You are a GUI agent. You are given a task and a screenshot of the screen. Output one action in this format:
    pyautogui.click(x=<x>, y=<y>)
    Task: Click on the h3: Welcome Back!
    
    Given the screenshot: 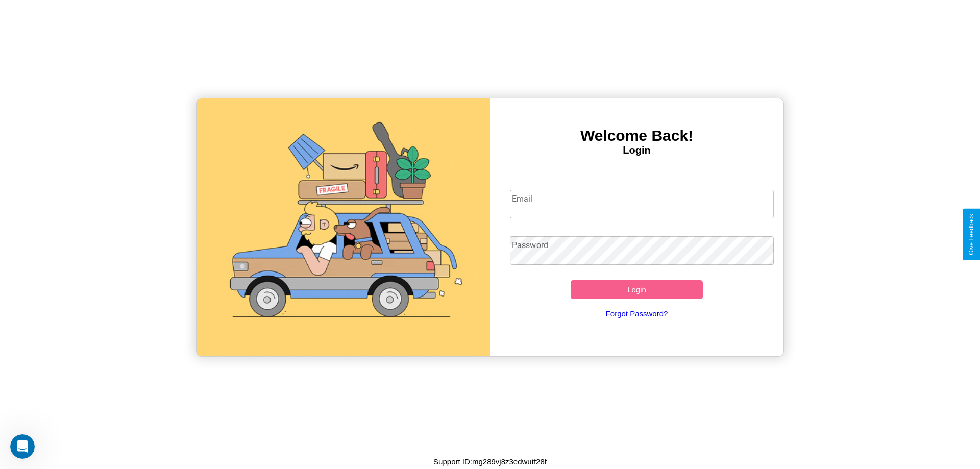 What is the action you would take?
    pyautogui.click(x=637, y=136)
    